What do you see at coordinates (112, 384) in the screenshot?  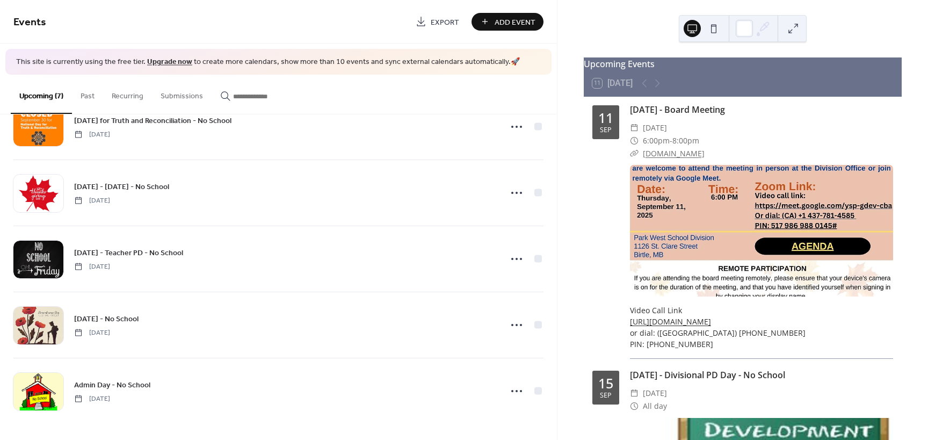 I see `a: Admin Day - No School` at bounding box center [112, 384].